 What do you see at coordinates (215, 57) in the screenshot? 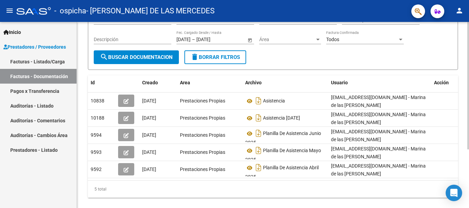
I see `button: Borrar Filtros` at bounding box center [215, 57].